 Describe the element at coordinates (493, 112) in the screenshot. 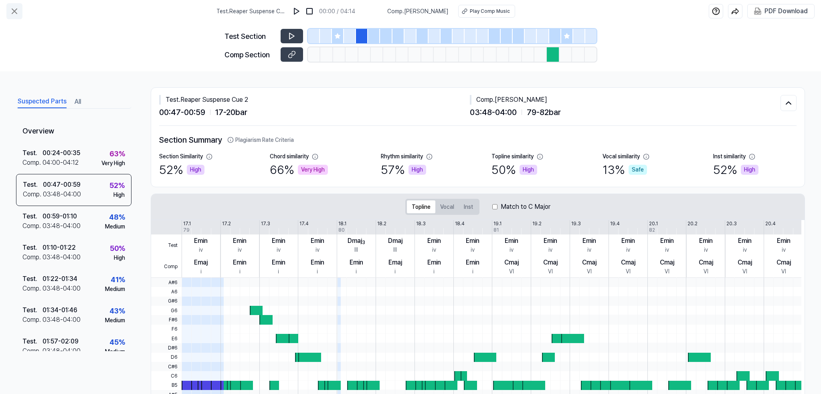

I see `span: 03:48 - 04:00` at that location.